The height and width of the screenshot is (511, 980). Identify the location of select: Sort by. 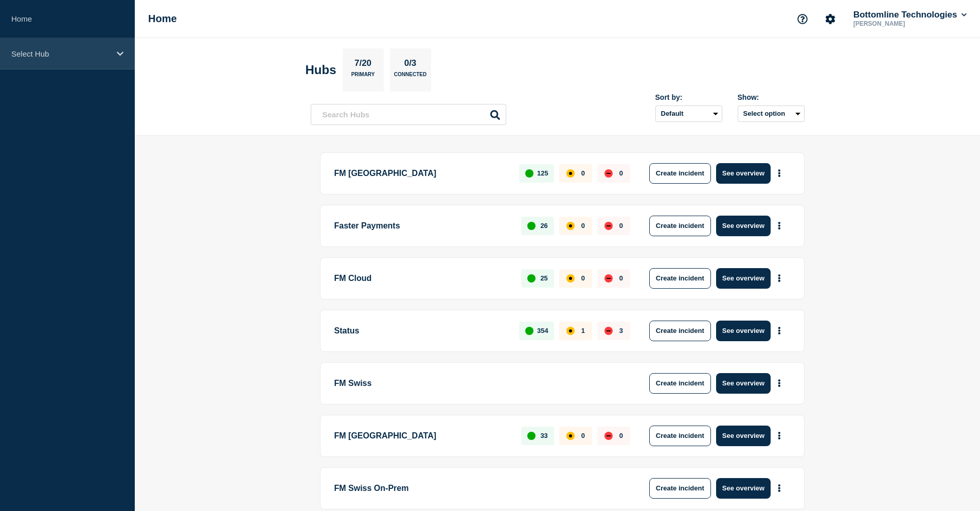
(689, 114).